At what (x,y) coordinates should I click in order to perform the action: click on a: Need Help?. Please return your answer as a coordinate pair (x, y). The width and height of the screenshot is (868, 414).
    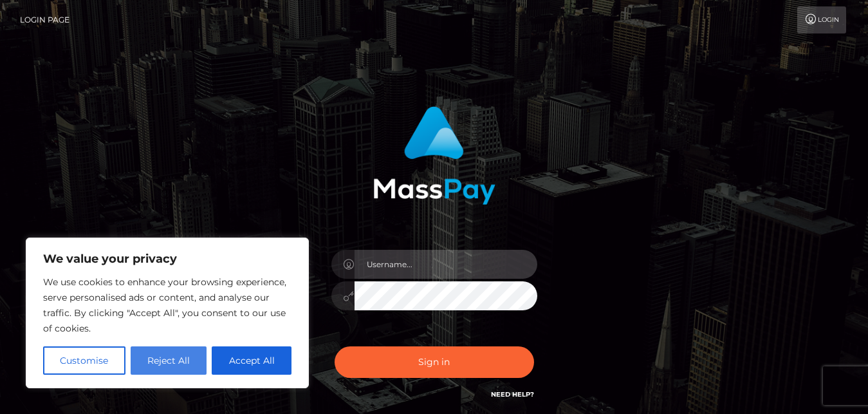
    Looking at the image, I should click on (513, 394).